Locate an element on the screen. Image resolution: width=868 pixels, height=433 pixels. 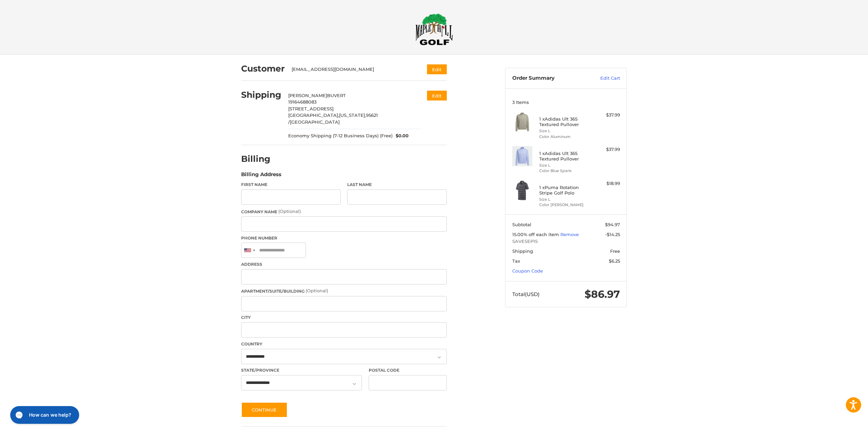
span: $86.97 is located at coordinates (602, 294).